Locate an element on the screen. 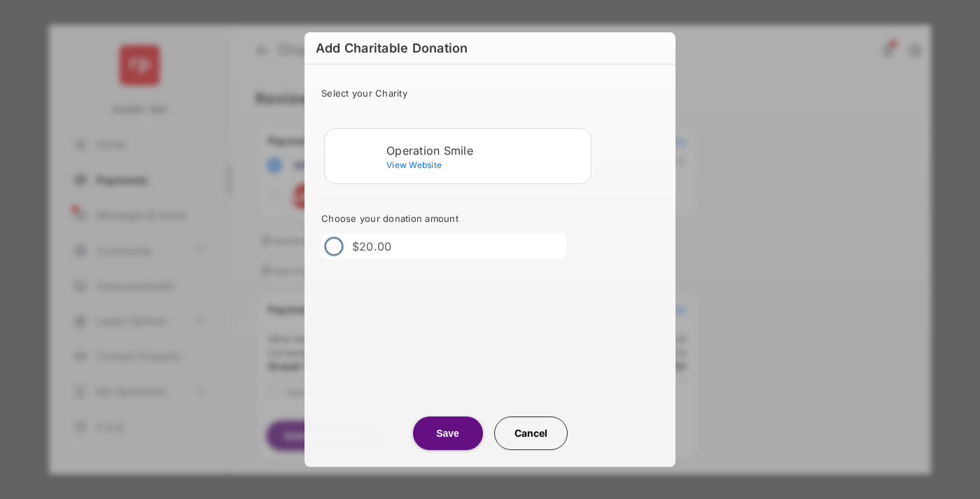 This screenshot has height=499, width=980. h6: Add Charitable Donation is located at coordinates (490, 48).